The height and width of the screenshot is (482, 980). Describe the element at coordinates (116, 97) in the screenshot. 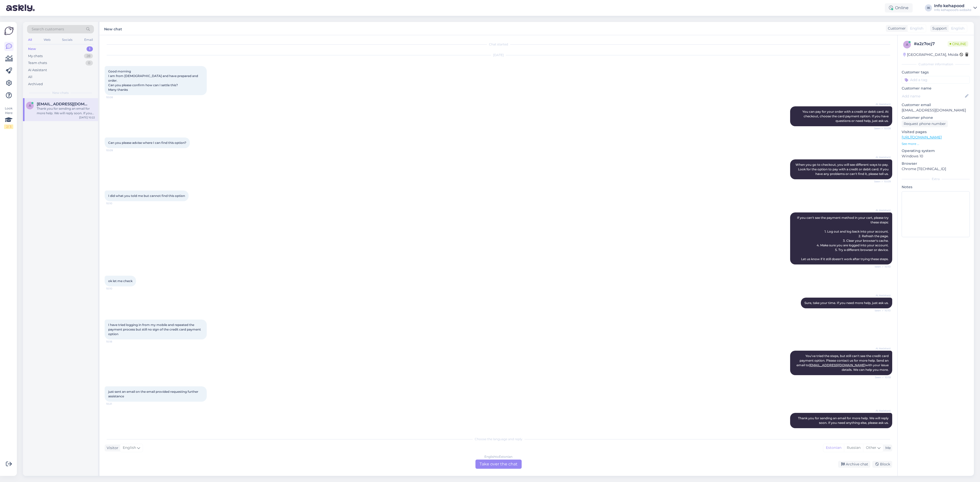

I see `span: 10:08` at that location.